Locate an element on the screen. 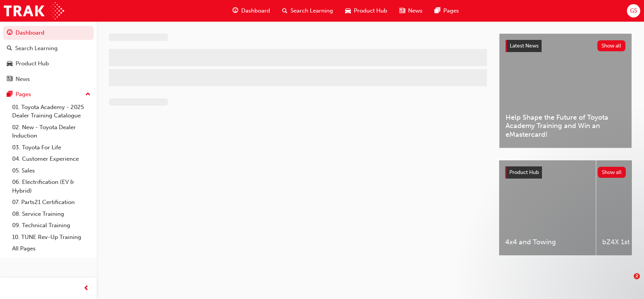 The width and height of the screenshot is (644, 299). a: guage-iconDashboard is located at coordinates (251, 11).